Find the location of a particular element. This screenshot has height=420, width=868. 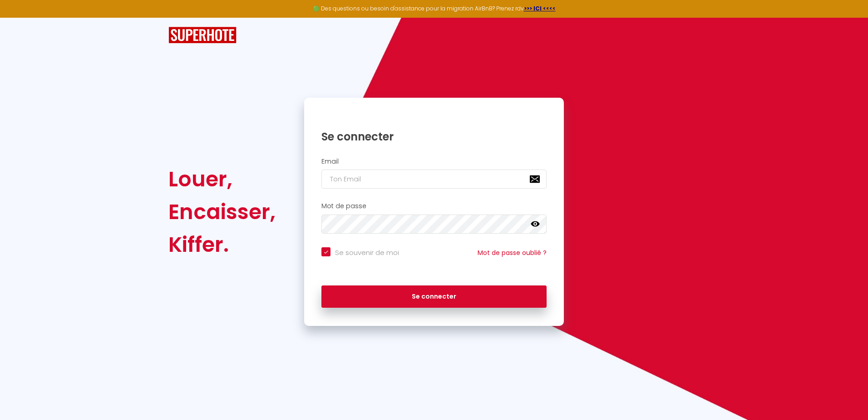

button: Se connecter is located at coordinates (434, 297).